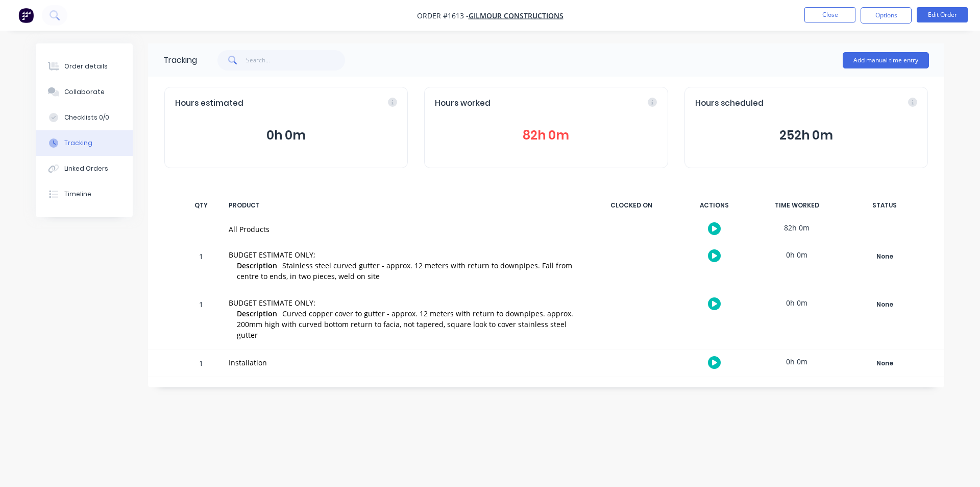  I want to click on button: Checklists 0/0, so click(84, 118).